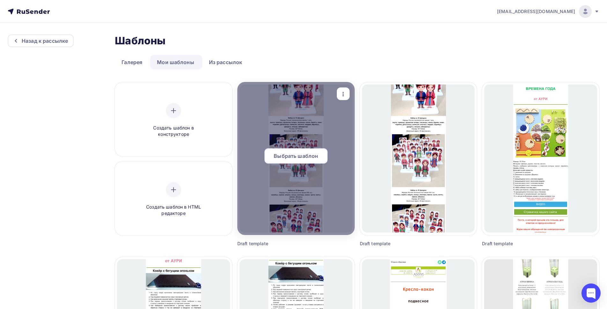 This screenshot has height=309, width=607. What do you see at coordinates (132, 62) in the screenshot?
I see `a: Галерея` at bounding box center [132, 62].